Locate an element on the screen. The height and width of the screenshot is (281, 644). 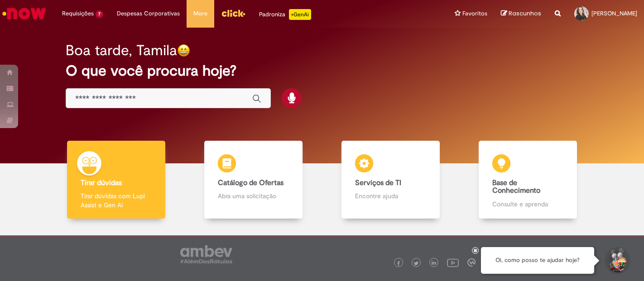
span: Despesas Corporativas is located at coordinates (148, 14).